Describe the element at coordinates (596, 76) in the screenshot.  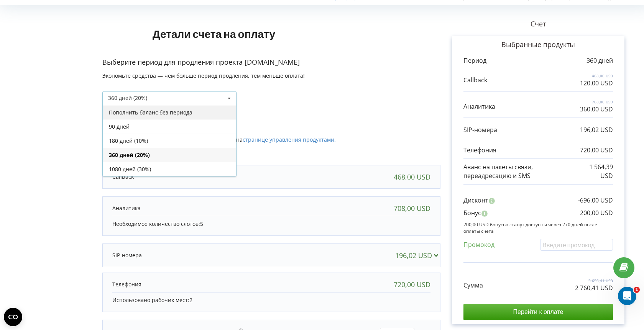
I see `p: 468,00 USD` at that location.